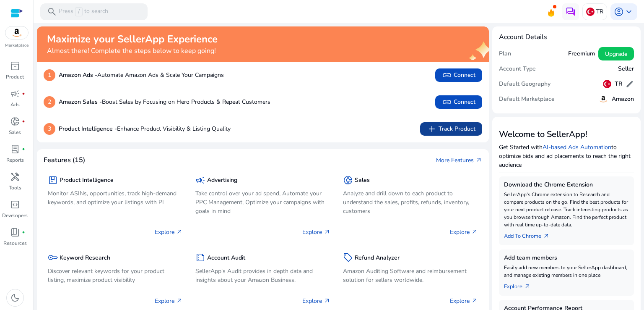 This screenshot has height=310, width=644. What do you see at coordinates (132, 39) in the screenshot?
I see `h2: Maximize your SellerApp Experience` at bounding box center [132, 39].